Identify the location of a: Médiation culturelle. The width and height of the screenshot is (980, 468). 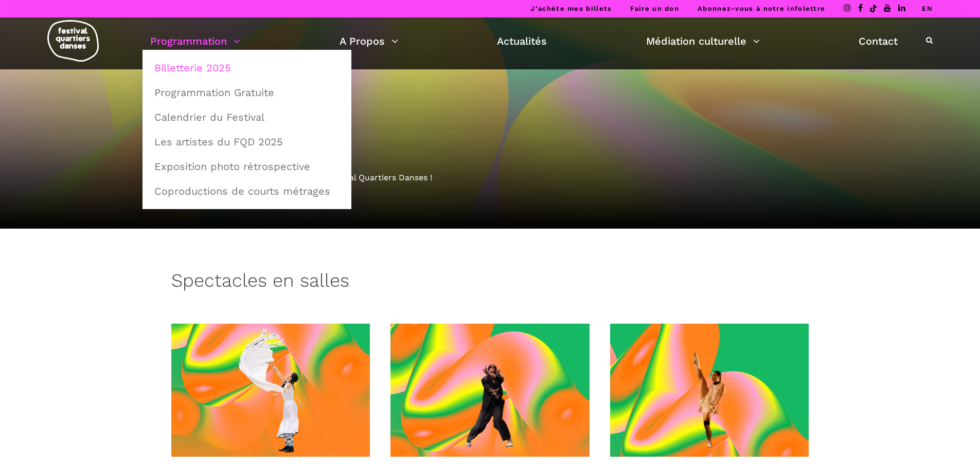
(703, 41).